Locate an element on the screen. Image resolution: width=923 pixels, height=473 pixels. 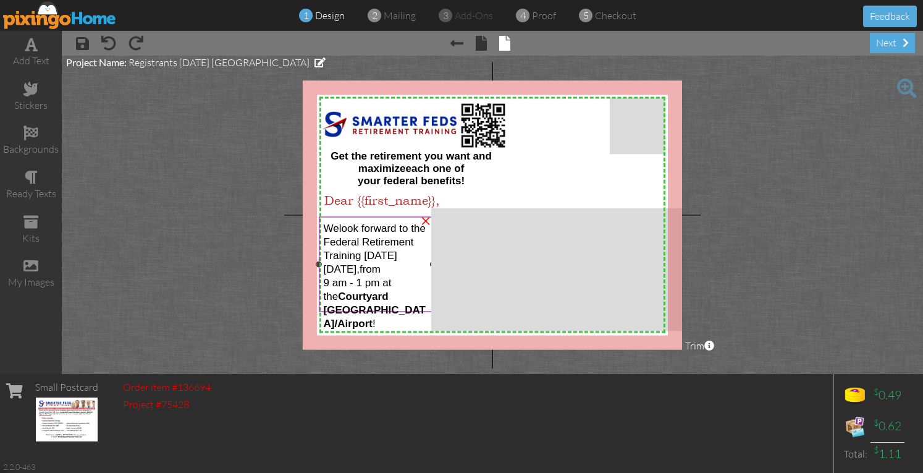
td: 1.11 is located at coordinates (888, 454).